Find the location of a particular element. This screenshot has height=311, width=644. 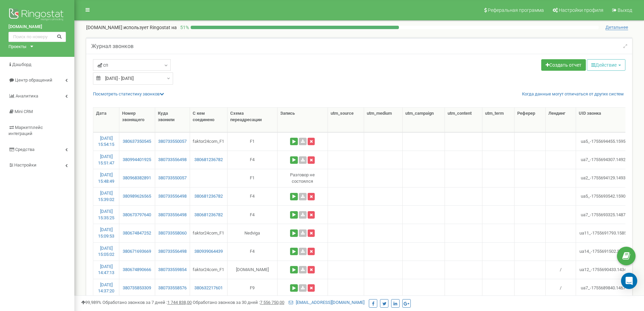

td: ua12_-1755690433.1434574 is located at coordinates (606, 269).